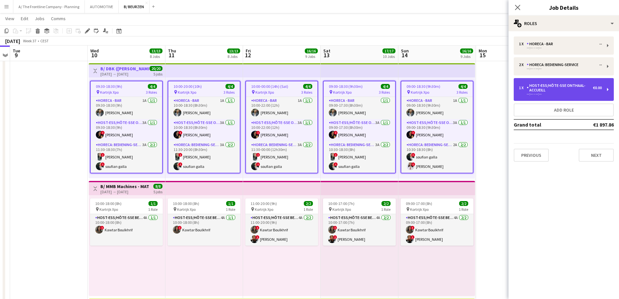 This screenshot has height=299, width=619. I want to click on a: View, so click(10, 19).